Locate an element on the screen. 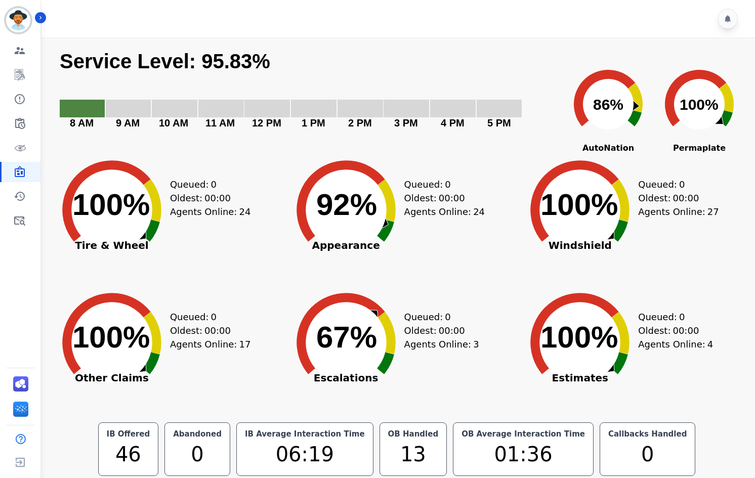  div: 13 is located at coordinates (414, 455).